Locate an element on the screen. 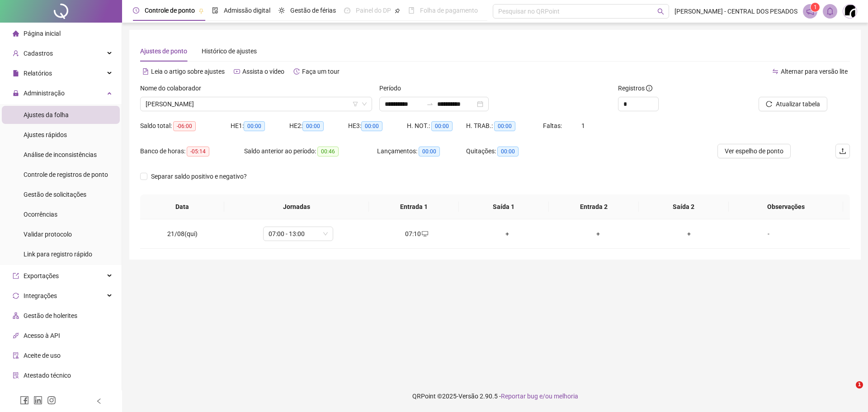 This screenshot has width=868, height=412. div: 07:10 is located at coordinates (416, 234).